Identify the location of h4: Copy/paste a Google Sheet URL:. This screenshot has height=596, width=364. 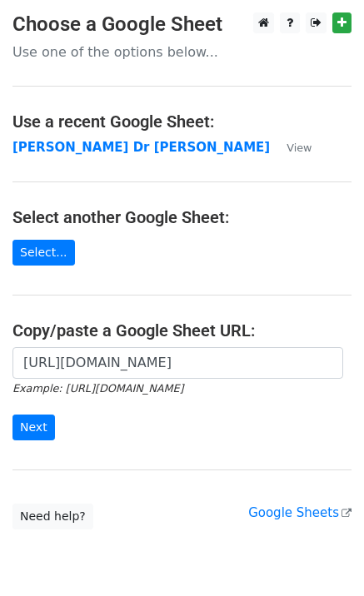
(182, 330).